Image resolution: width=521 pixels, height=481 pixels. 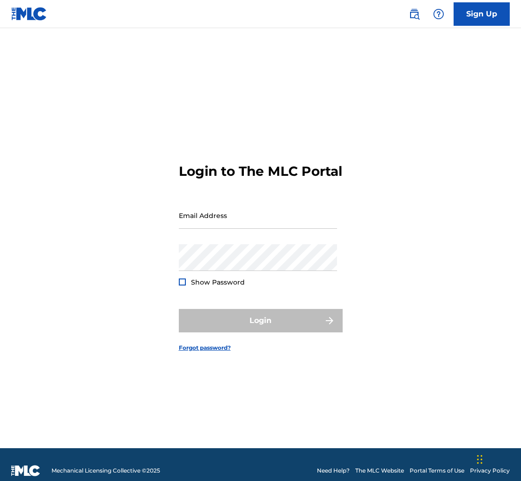 What do you see at coordinates (334, 470) in the screenshot?
I see `a: Need Help?` at bounding box center [334, 470].